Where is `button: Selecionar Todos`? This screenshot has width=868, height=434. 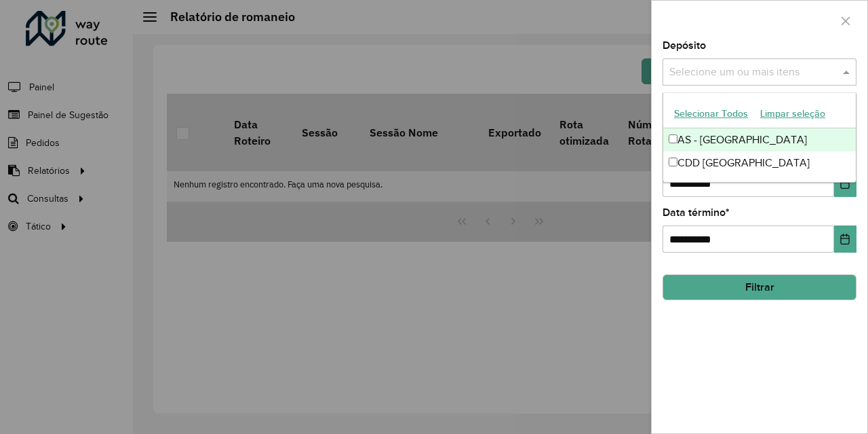
button: Selecionar Todos is located at coordinates (710, 113).